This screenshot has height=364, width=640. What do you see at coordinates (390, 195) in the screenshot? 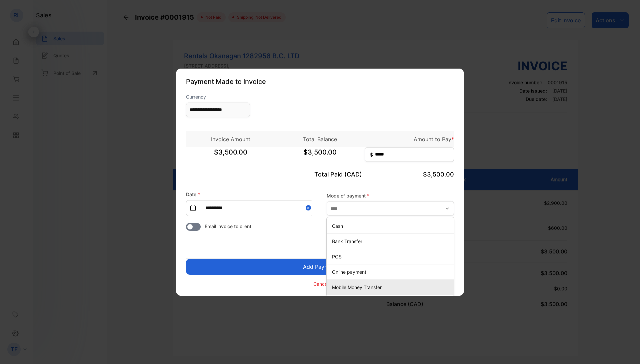
I see `label: Mode of payment` at bounding box center [390, 195].